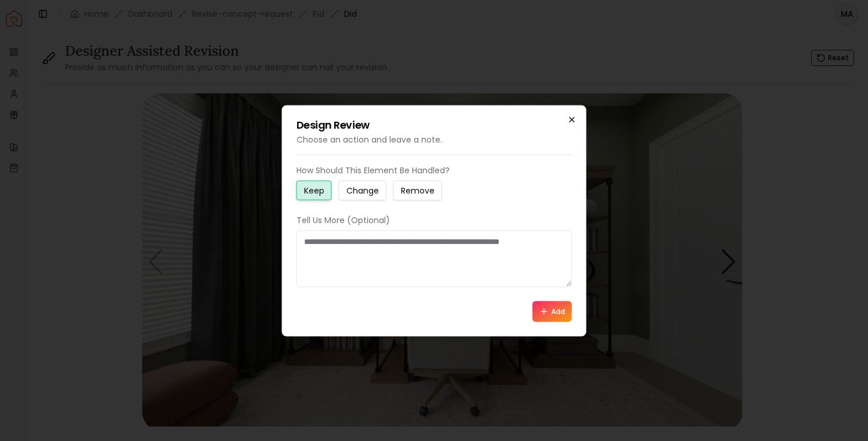 The height and width of the screenshot is (441, 868). I want to click on small: Remove, so click(418, 190).